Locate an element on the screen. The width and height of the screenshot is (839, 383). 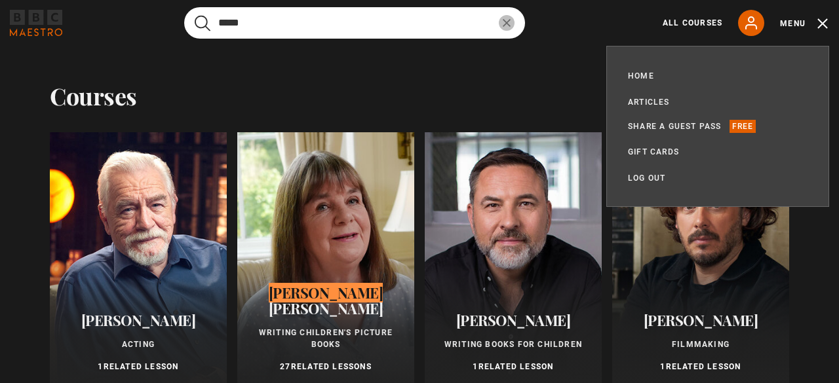
a: Share a guest pass is located at coordinates (674, 127).